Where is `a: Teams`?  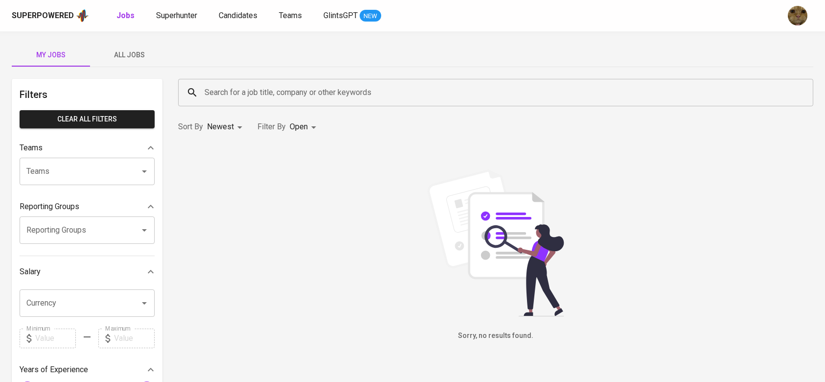
a: Teams is located at coordinates (291, 16).